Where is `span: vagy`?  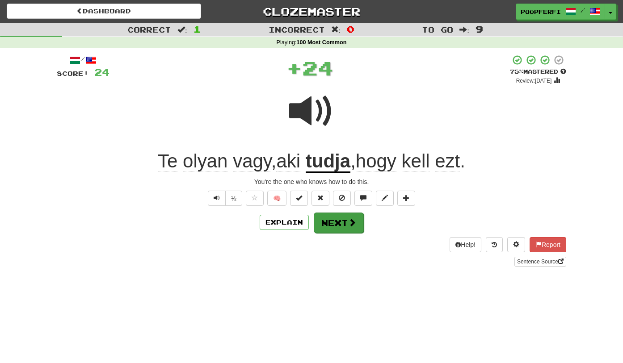
span: vagy is located at coordinates (252, 161).